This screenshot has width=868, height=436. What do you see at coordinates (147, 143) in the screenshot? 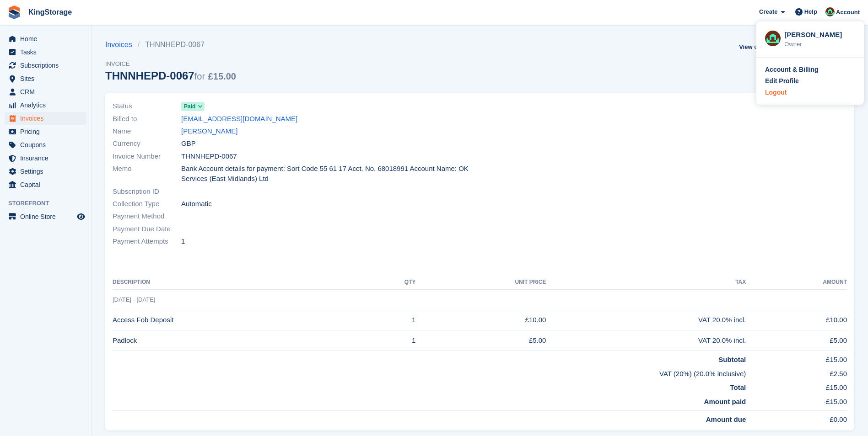
I see `span: Currency` at bounding box center [147, 143].